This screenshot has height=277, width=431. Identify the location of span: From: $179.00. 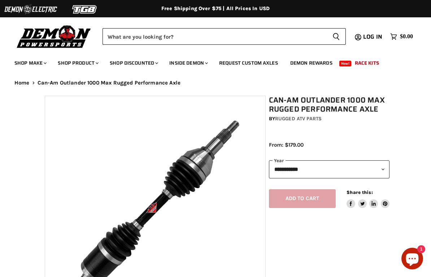
(287, 145).